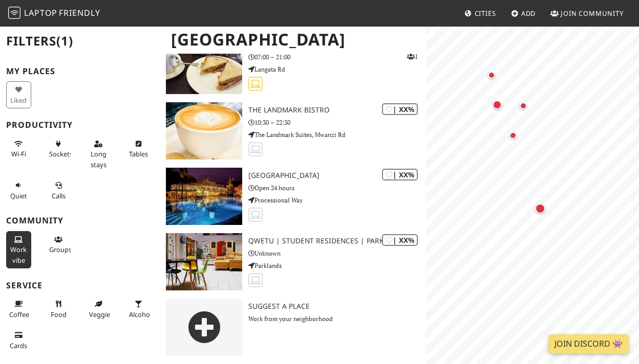 This screenshot has height=364, width=639. I want to click on p: Unknown, so click(337, 253).